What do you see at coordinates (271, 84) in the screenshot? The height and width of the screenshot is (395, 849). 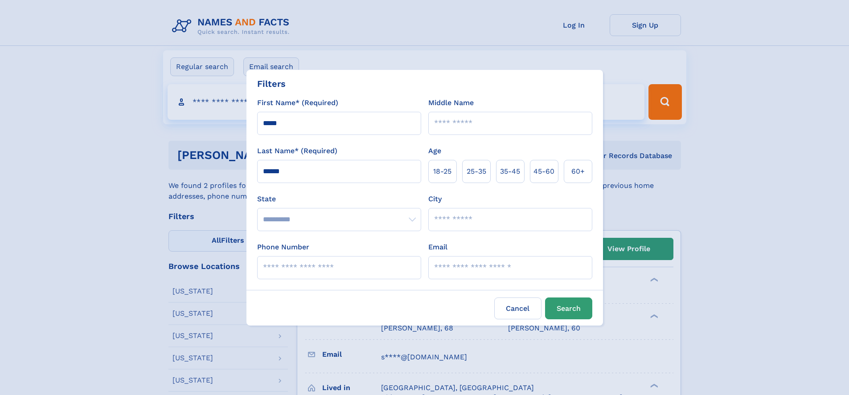 I see `div: Filters` at bounding box center [271, 84].